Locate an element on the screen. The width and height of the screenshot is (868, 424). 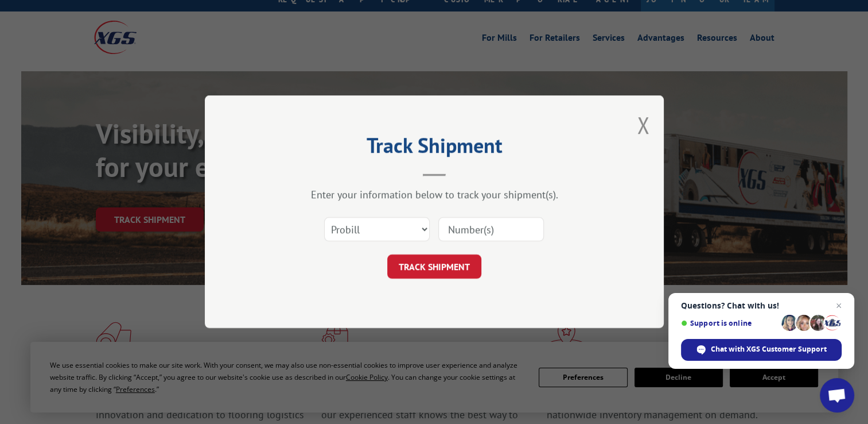
input: Number(s) is located at coordinates (491, 230).